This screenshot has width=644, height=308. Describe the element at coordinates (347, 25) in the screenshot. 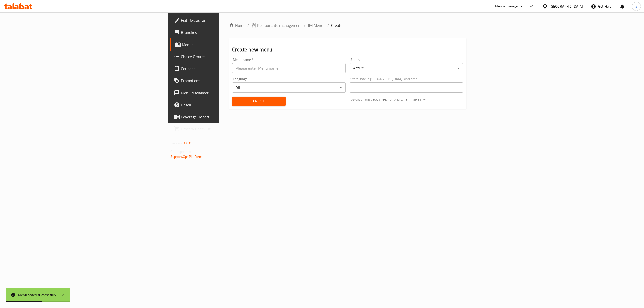

I see `nav: breadcrumb` at that location.